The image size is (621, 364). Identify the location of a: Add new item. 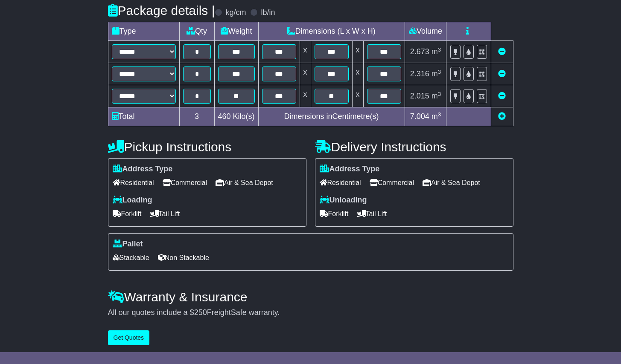
(502, 116).